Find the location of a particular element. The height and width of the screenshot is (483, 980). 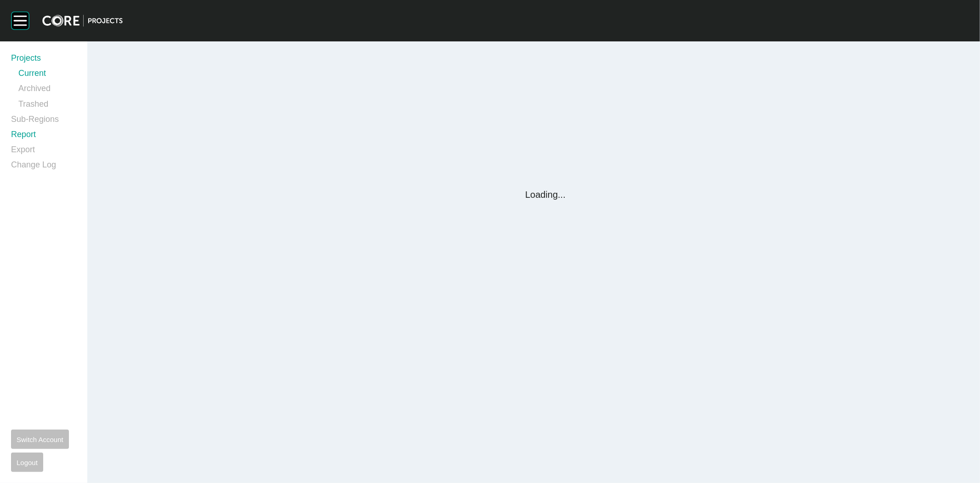

a: Report is located at coordinates (44, 136).